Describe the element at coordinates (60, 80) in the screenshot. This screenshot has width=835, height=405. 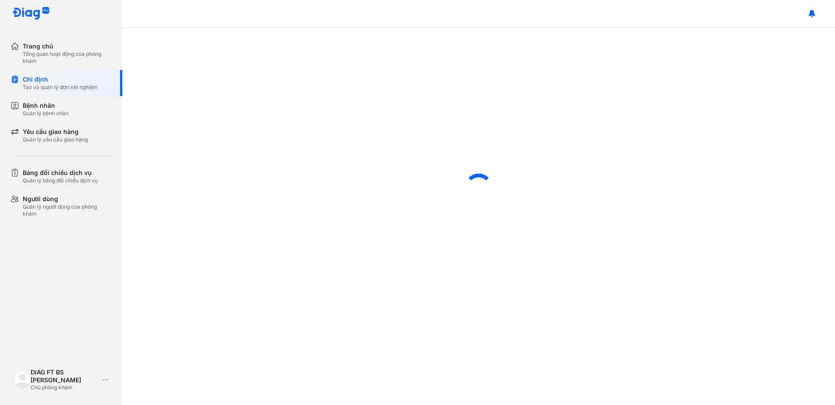
I see `div: Chỉ định` at that location.